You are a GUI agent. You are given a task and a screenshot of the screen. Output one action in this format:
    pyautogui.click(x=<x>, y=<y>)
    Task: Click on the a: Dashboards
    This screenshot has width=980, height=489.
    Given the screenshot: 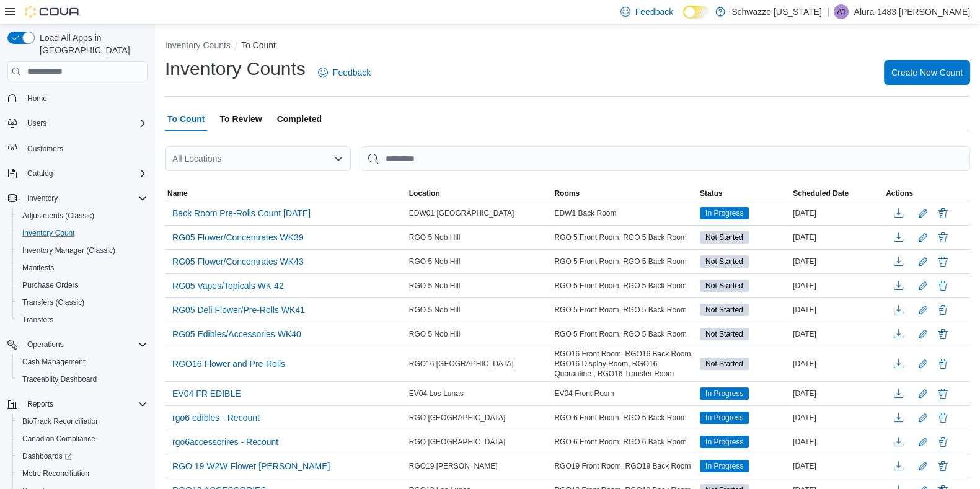 What is the action you would take?
    pyautogui.click(x=47, y=456)
    